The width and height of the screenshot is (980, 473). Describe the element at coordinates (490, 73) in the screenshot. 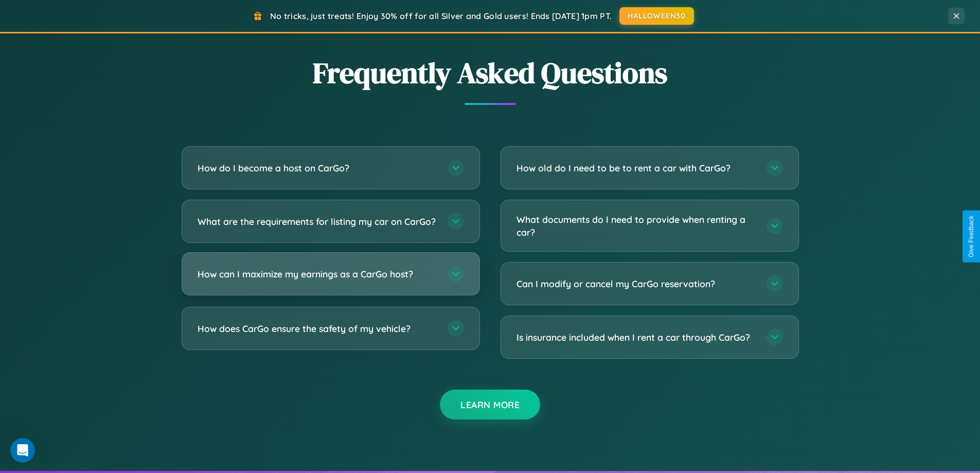

I see `h2: Frequently Asked Questions` at that location.